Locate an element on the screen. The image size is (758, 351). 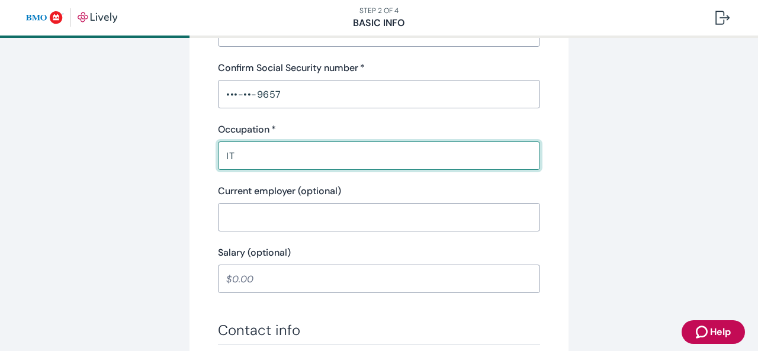
label: Occupation is located at coordinates (247, 130).